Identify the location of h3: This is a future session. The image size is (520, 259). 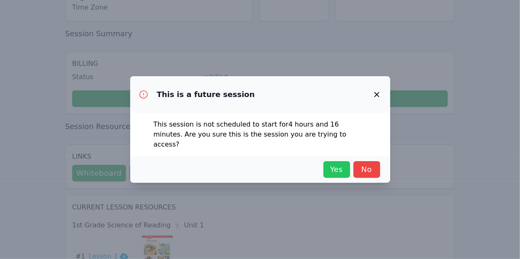
(206, 95).